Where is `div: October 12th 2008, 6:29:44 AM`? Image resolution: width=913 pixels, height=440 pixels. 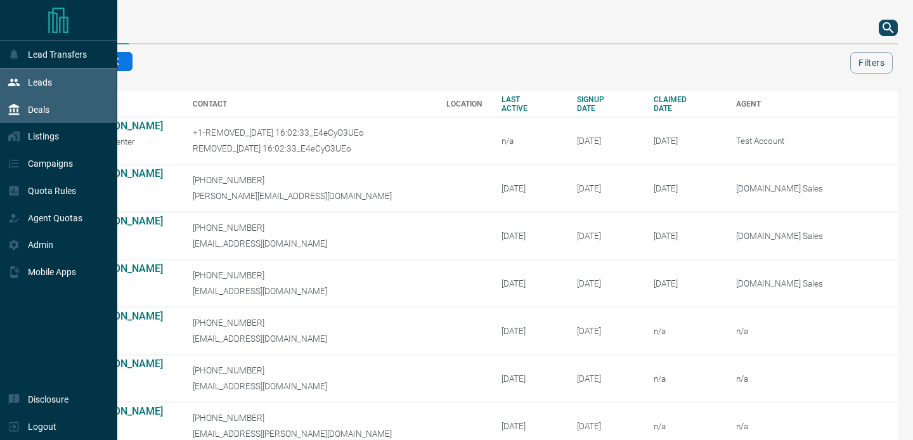
div: October 12th 2008, 6:29:44 AM is located at coordinates (606, 284).